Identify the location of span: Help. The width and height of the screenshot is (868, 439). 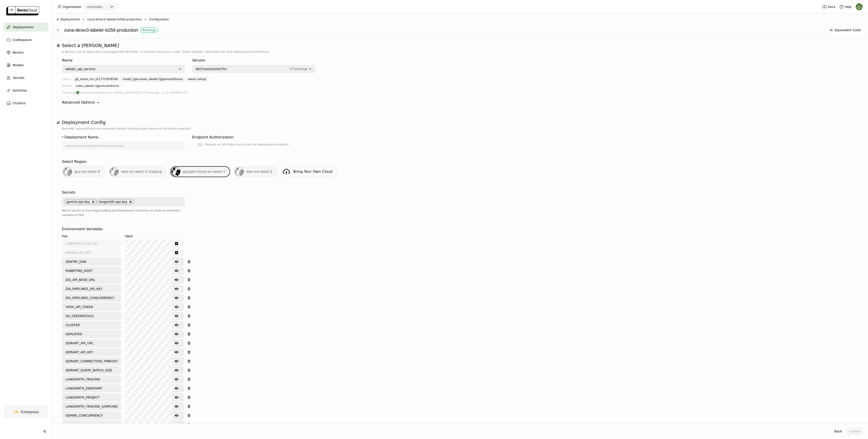
(848, 7).